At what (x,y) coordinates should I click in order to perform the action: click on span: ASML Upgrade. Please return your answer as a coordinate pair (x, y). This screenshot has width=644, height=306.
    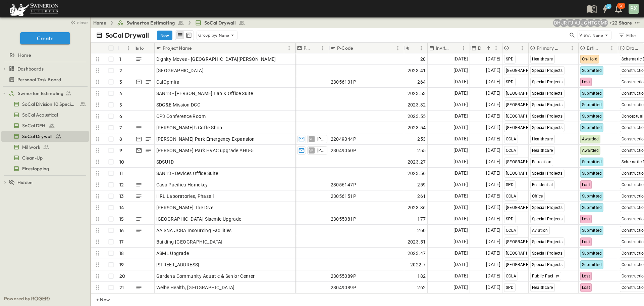
    Looking at the image, I should click on (173, 253).